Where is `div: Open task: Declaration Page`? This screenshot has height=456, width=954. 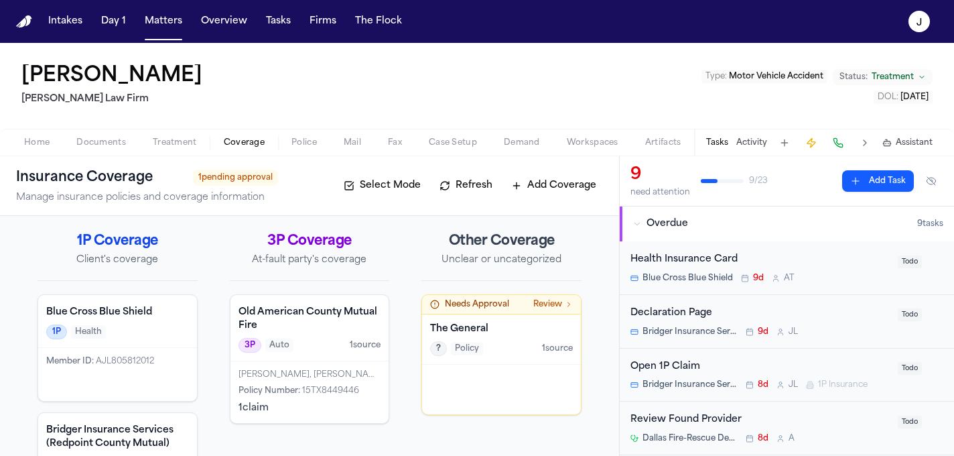 div: Open task: Declaration Page is located at coordinates (786, 322).